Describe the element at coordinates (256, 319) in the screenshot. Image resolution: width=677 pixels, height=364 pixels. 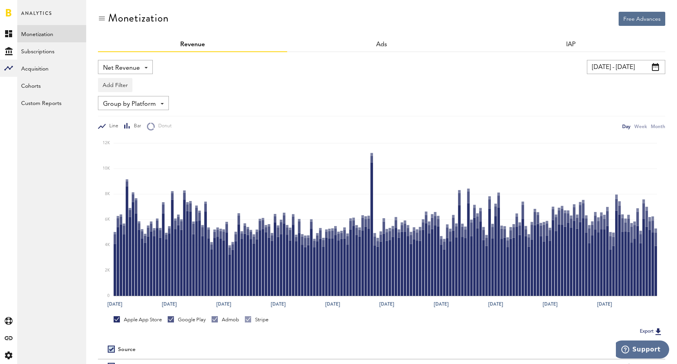
I see `div: Stripe` at that location.